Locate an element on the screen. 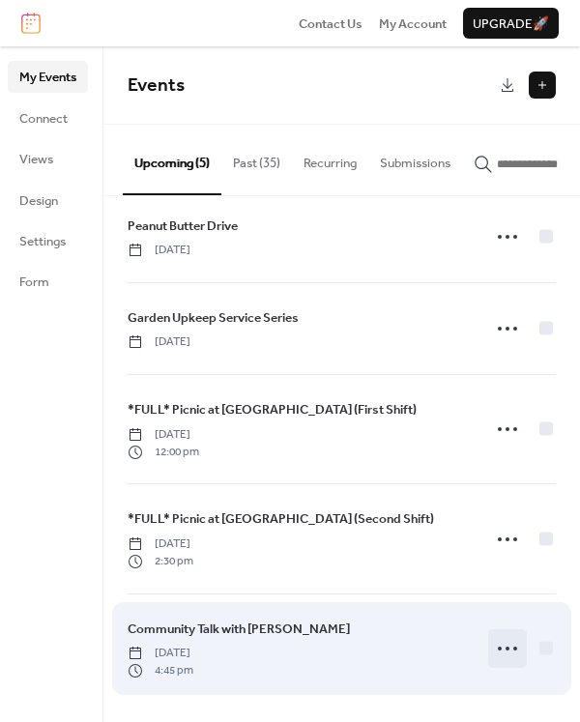 This screenshot has width=580, height=722. span: My Events is located at coordinates (47, 77).